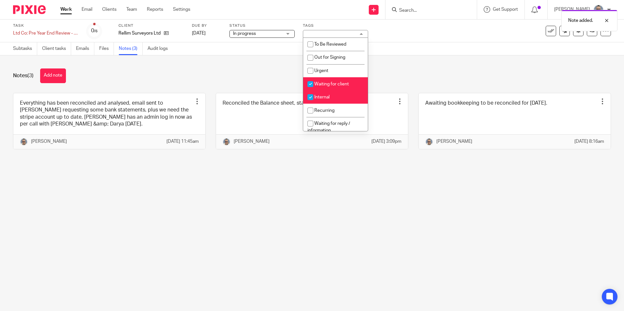 This screenshot has height=311, width=624. I want to click on a: Clients, so click(109, 9).